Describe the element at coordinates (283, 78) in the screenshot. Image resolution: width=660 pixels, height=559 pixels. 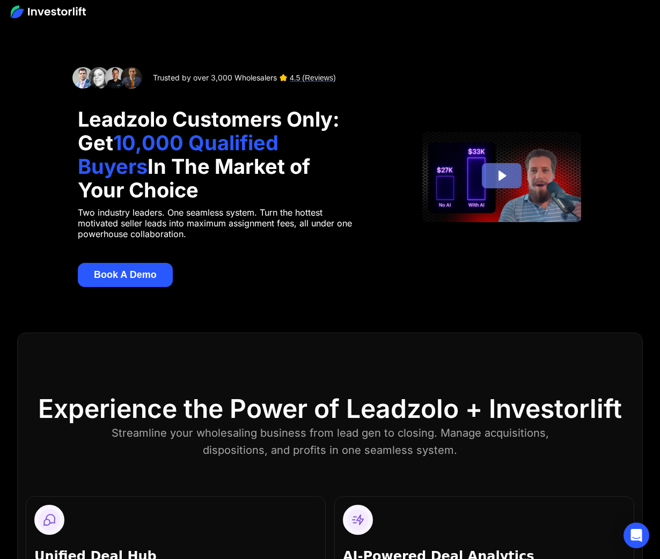
I see `img: Star image` at that location.